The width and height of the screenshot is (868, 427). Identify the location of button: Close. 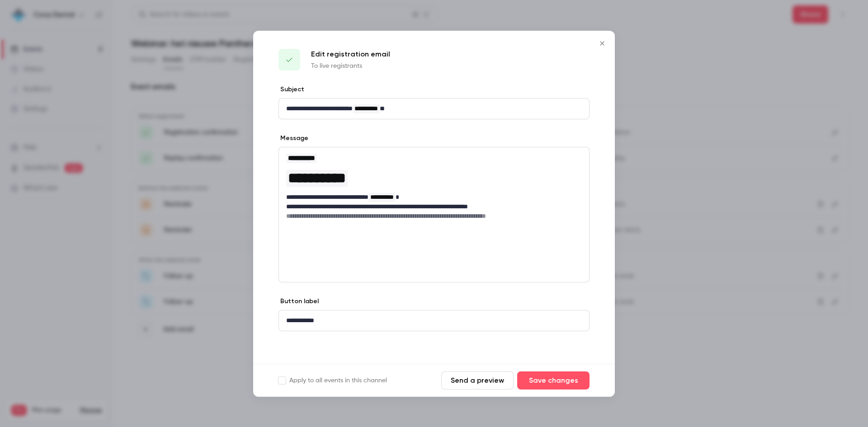
(602, 43).